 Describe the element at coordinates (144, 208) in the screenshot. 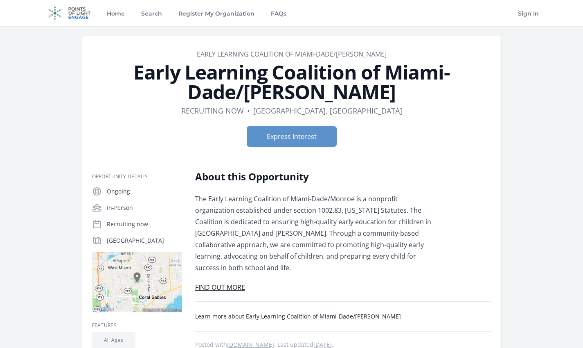

I see `p: In-Person` at that location.